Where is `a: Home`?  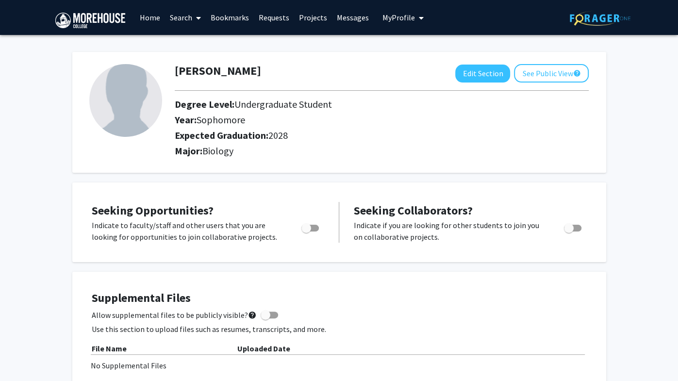 a: Home is located at coordinates (150, 17).